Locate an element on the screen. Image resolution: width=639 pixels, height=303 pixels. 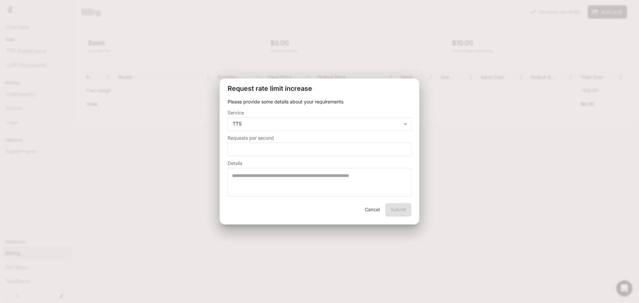
h2: Request rate limit increase is located at coordinates (319, 88).